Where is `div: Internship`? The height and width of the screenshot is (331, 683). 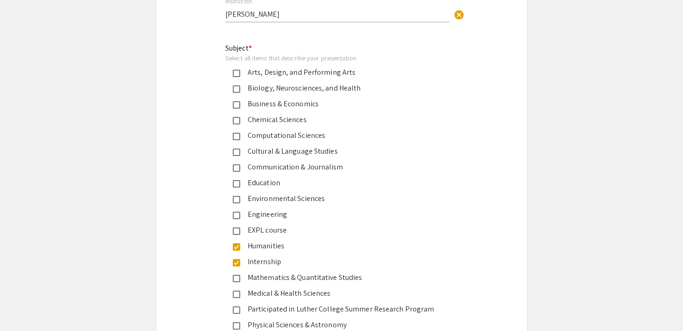
div: Internship is located at coordinates (338, 262).